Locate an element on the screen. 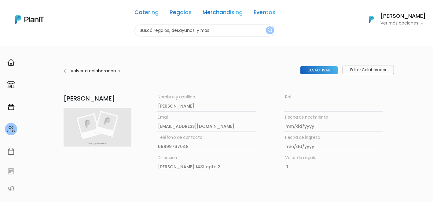 The width and height of the screenshot is (433, 202). img: campaigns-02234683943229c281be62815700db0a1741e53638e28bf9629b52c665b00959.svg is located at coordinates (11, 107).